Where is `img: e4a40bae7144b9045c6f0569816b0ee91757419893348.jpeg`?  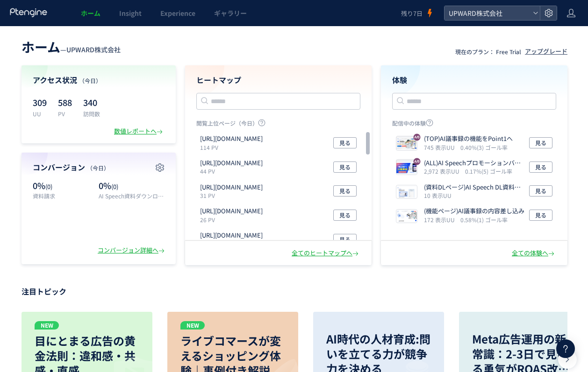 img: e4a40bae7144b9045c6f0569816b0ee91757419893348.jpeg is located at coordinates (406, 143).